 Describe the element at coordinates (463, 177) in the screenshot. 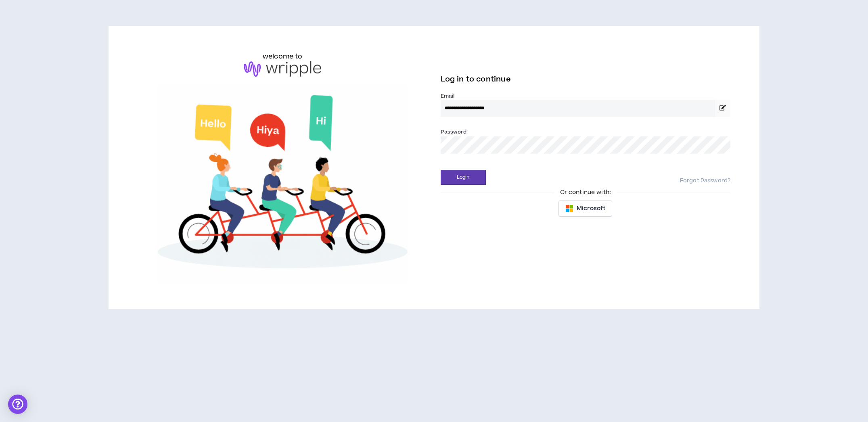

I see `button: Login` at that location.